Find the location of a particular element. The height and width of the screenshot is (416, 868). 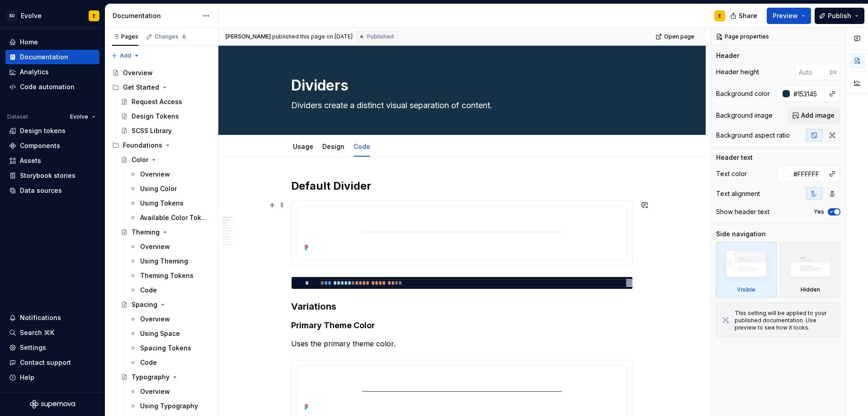

a: Home is located at coordinates (52, 42).